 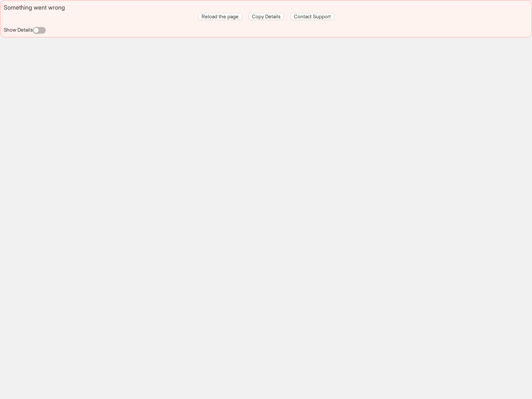 What do you see at coordinates (18, 30) in the screenshot?
I see `label: Show Details` at bounding box center [18, 30].